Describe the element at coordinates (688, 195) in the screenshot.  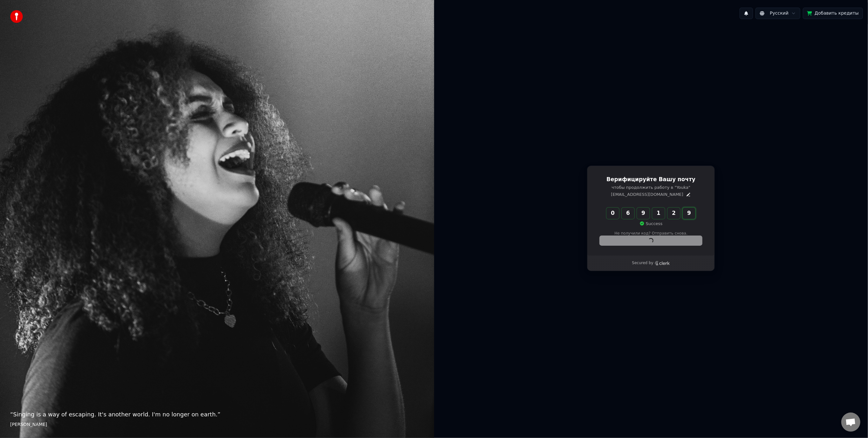
I see `button: Edit` at that location.